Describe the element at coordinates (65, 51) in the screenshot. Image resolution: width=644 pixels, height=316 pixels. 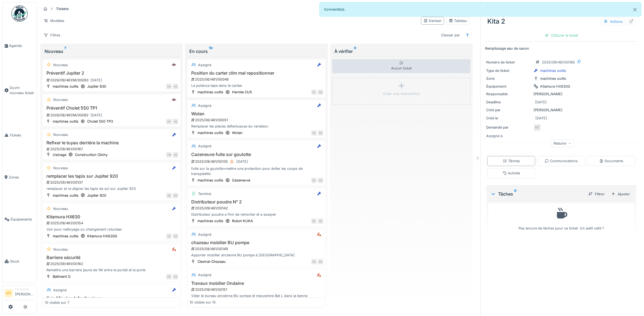
I see `sup: 7` at that location.